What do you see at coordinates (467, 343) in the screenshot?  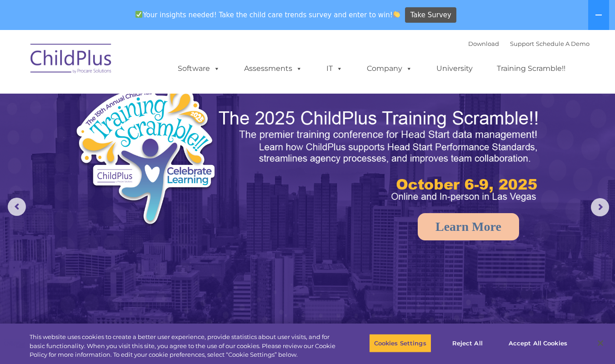 I see `button: Reject All` at bounding box center [467, 343].